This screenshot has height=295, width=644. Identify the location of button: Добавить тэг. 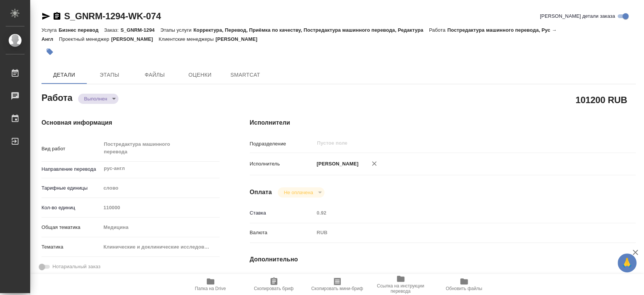
(50, 52).